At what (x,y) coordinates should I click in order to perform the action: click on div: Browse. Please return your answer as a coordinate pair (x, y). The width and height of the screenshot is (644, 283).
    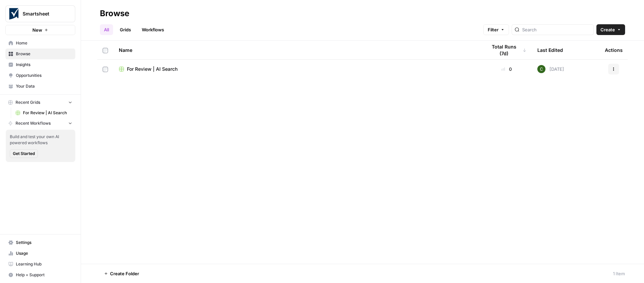
    Looking at the image, I should click on (114, 13).